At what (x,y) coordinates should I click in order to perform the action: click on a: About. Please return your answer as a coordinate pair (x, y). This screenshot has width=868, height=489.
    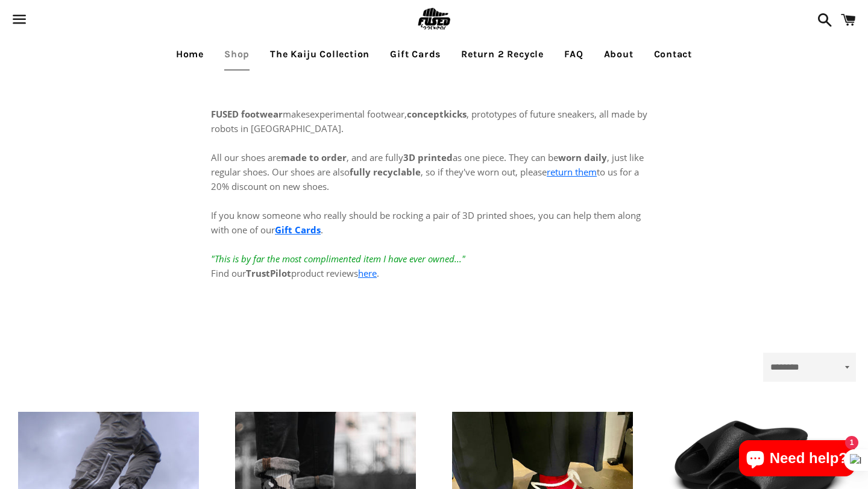
    Looking at the image, I should click on (618, 54).